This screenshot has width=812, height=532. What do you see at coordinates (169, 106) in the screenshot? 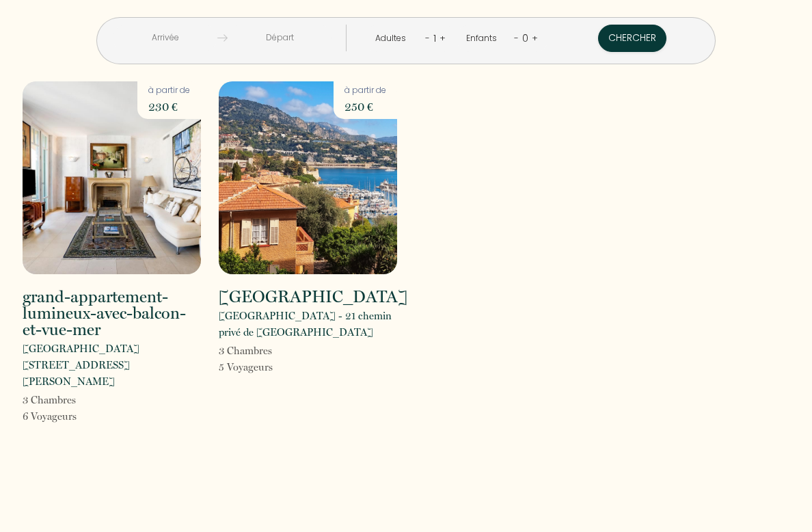
I see `p: 230 €` at bounding box center [169, 106].